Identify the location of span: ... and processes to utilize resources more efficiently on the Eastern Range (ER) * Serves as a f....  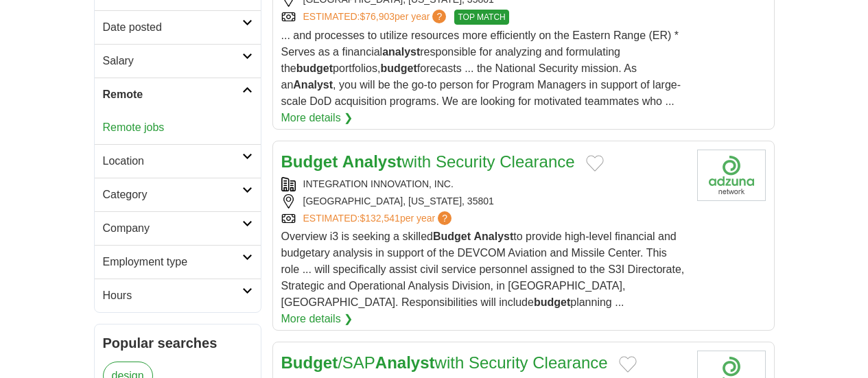
(481, 68).